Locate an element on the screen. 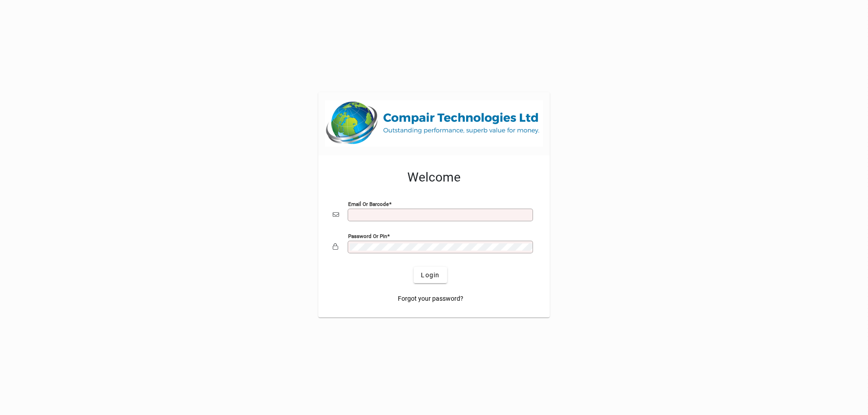 This screenshot has height=415, width=868. span: Forgot your password? is located at coordinates (430, 298).